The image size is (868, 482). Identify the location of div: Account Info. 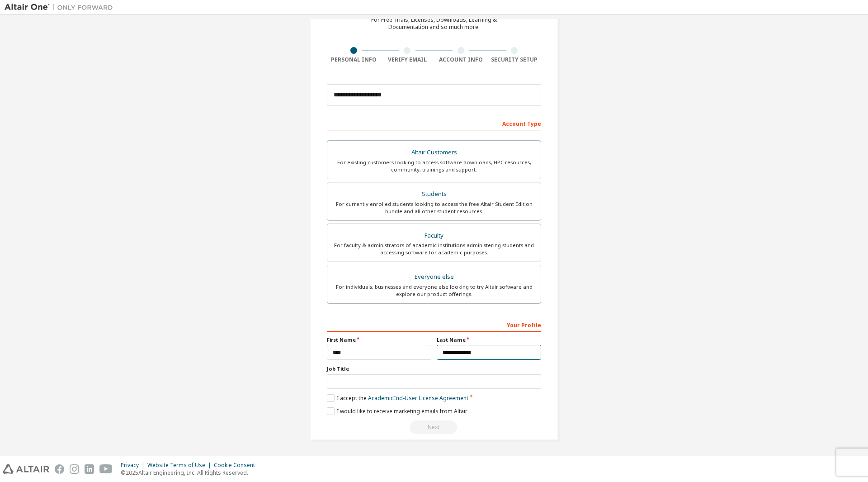
(460, 59).